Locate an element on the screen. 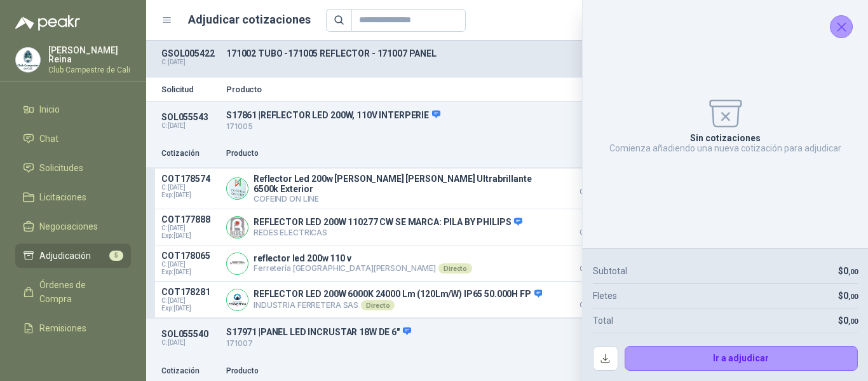  p: REDES ELECTRICAS is located at coordinates (387, 232).